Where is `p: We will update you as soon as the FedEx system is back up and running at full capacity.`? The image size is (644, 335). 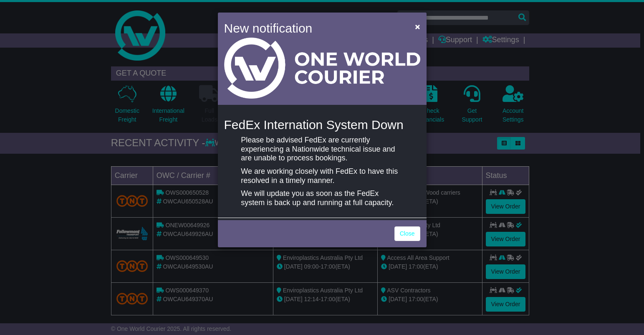
p: We will update you as soon as the FedEx system is back up and running at full capacity. is located at coordinates (322, 198).